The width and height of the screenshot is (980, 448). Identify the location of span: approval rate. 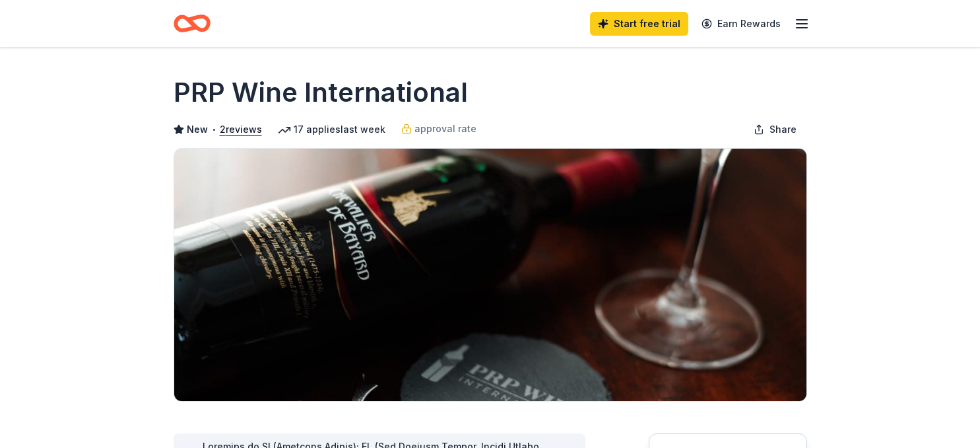
(445, 129).